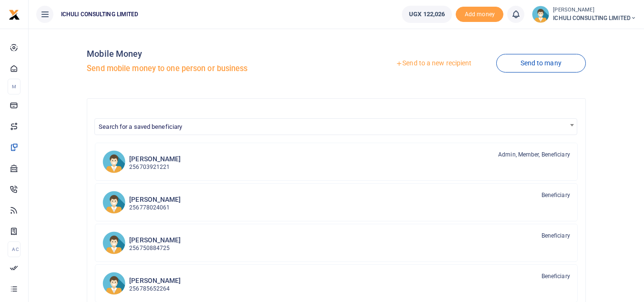  Describe the element at coordinates (433, 64) in the screenshot. I see `a: Send to a new recipient` at that location.